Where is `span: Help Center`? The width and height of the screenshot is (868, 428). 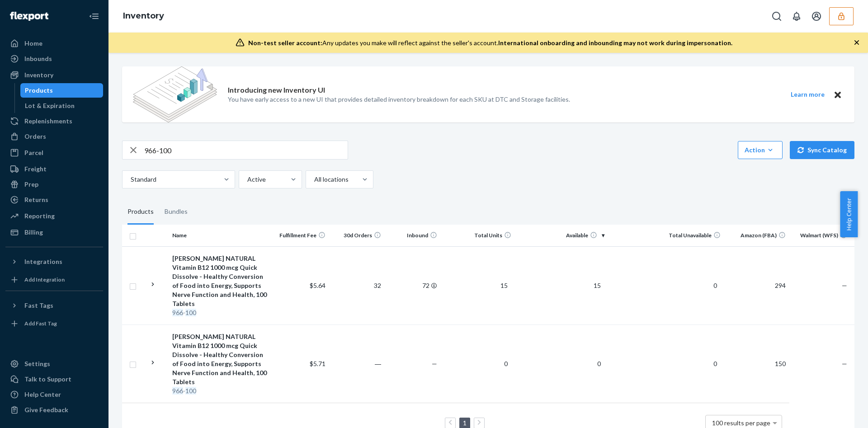 span: Help Center is located at coordinates (848, 214).